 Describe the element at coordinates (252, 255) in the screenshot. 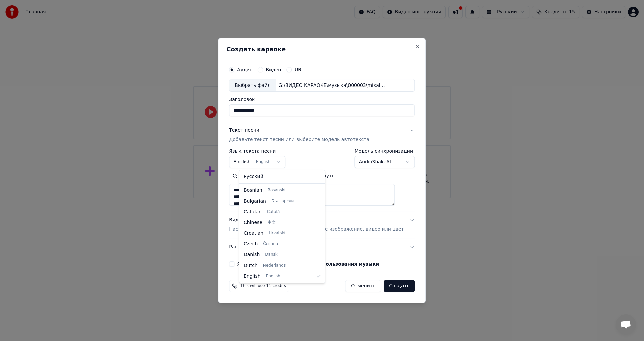

I see `span: Danish` at that location.